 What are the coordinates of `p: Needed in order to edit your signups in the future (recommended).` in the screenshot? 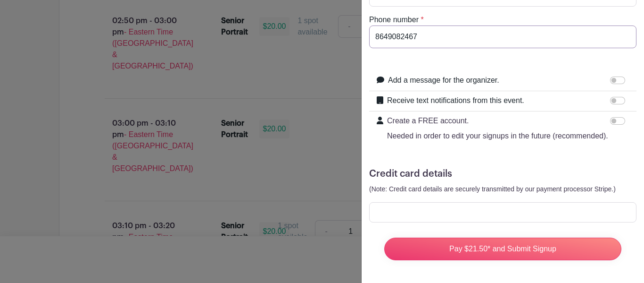 It's located at (498, 136).